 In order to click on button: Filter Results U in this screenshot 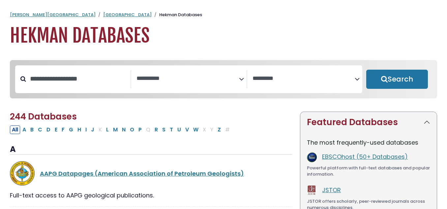, I will do `click(179, 130)`.